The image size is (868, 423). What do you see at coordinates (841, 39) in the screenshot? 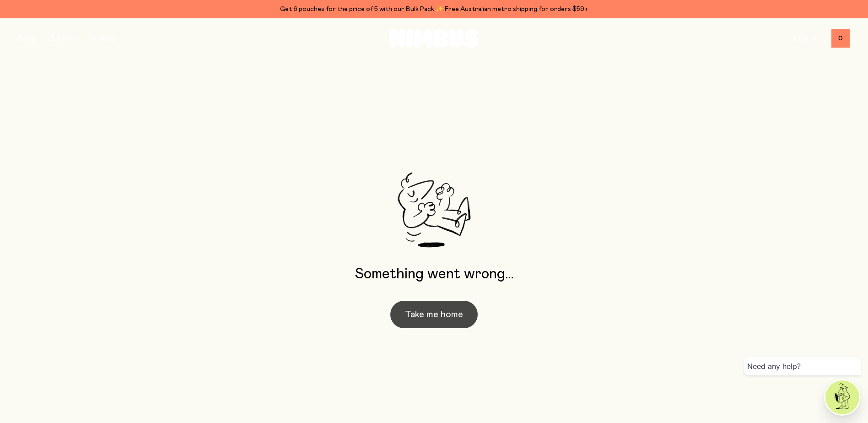
I see `span: 0` at bounding box center [841, 39].